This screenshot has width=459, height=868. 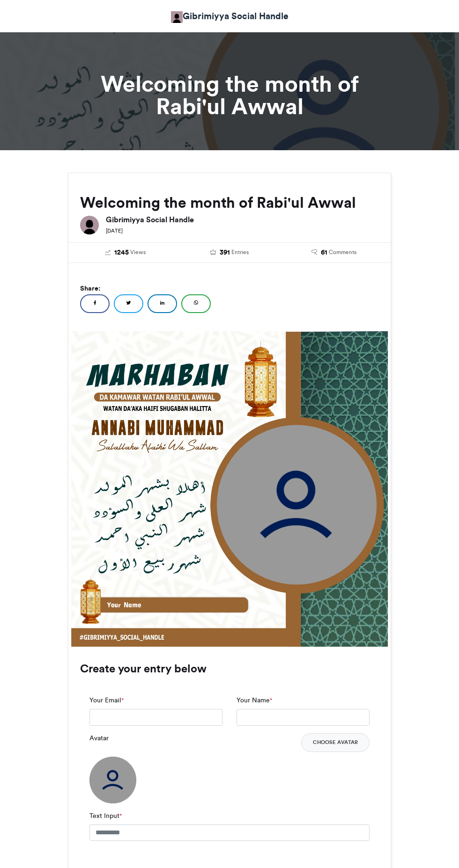 What do you see at coordinates (106, 700) in the screenshot?
I see `label: Your Email` at bounding box center [106, 700].